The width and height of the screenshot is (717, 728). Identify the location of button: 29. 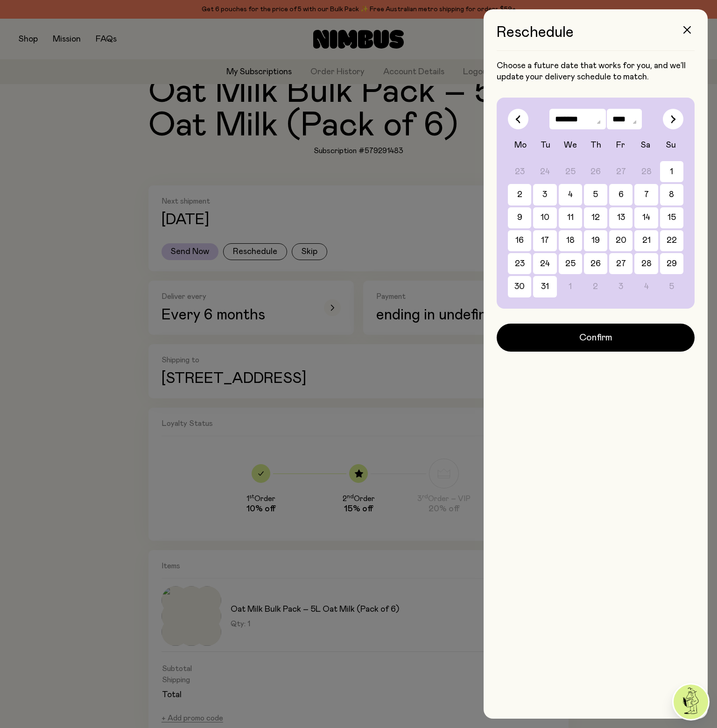
(672, 263).